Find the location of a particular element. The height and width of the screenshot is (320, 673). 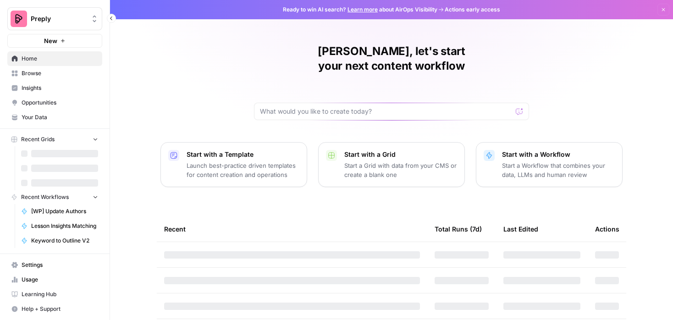

a: Home is located at coordinates (55, 59).